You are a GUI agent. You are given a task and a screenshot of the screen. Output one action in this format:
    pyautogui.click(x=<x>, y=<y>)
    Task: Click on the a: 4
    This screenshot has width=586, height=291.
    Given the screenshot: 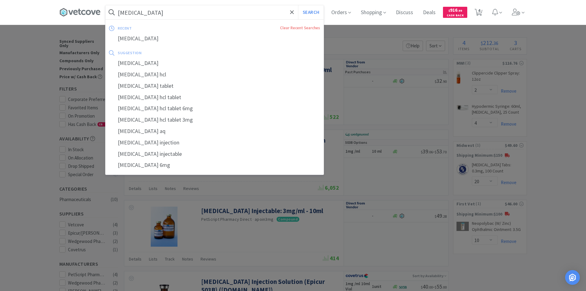 What is the action you would take?
    pyautogui.click(x=478, y=13)
    